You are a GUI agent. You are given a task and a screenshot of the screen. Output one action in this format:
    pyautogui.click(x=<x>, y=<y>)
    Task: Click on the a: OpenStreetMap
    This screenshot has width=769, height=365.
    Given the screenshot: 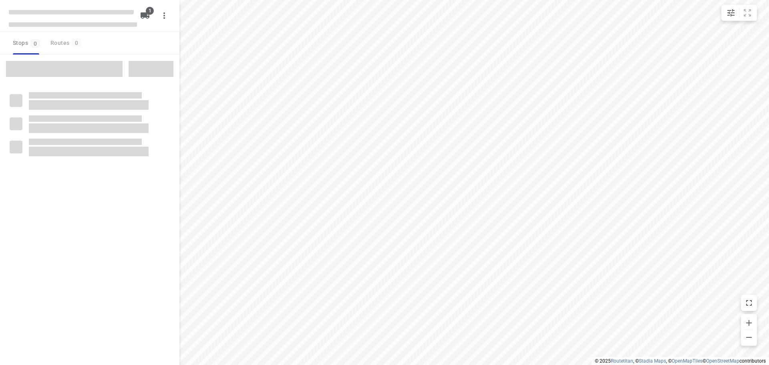 What is the action you would take?
    pyautogui.click(x=722, y=361)
    